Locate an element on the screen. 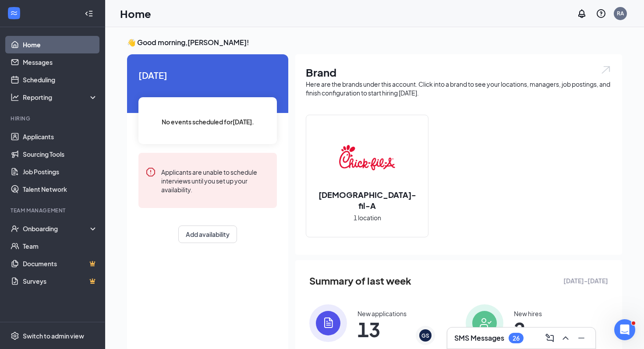 This screenshot has width=644, height=349. div: Here are the brands under this account. Click into a brand to see your locations, managers, job p... is located at coordinates (459, 88).